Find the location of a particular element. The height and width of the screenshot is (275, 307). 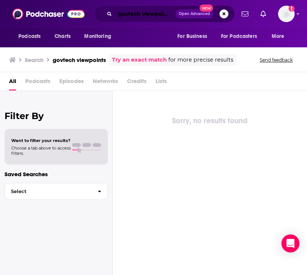

a: All is located at coordinates (12, 83).